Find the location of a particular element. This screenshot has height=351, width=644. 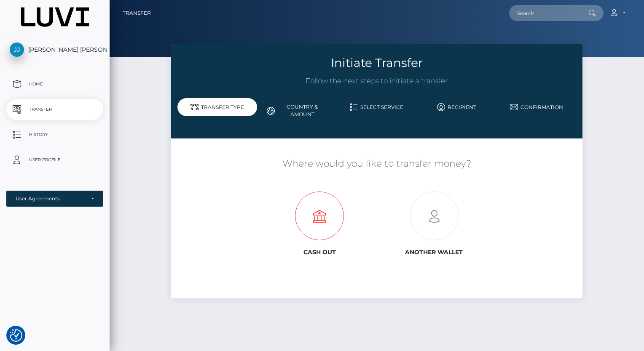

p: Transfer is located at coordinates (55, 110).